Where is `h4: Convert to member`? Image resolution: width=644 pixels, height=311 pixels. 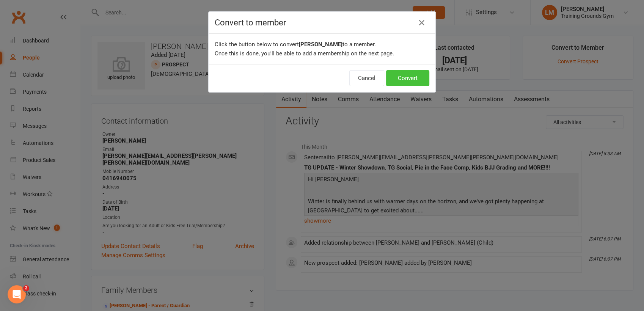 h4: Convert to member is located at coordinates (322, 23).